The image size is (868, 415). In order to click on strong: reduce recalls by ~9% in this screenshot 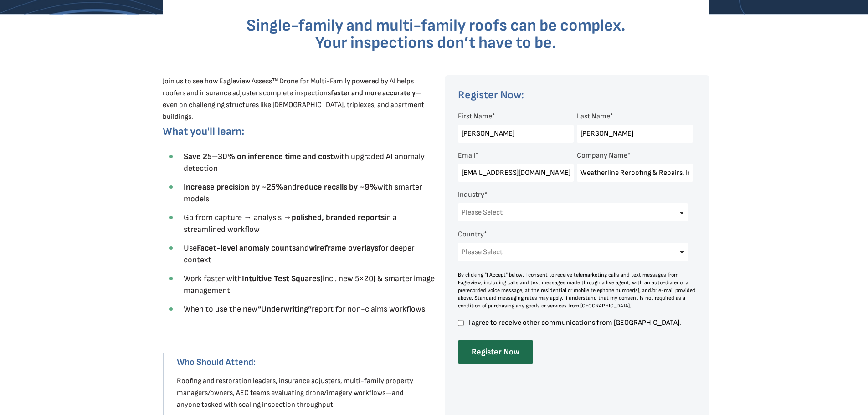, I will do `click(337, 187)`.